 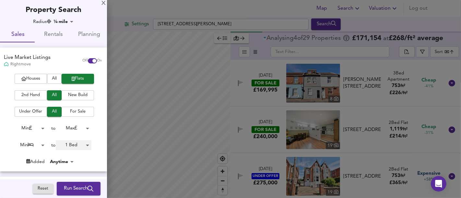 I want to click on button: Reset, so click(x=43, y=189).